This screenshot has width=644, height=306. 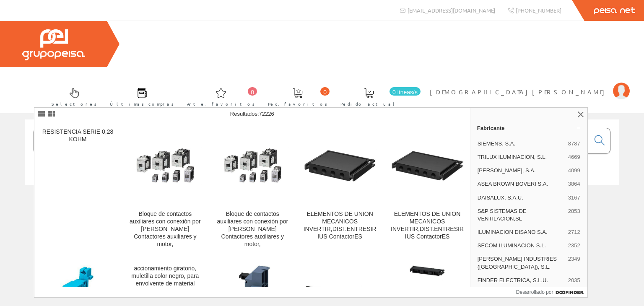 What do you see at coordinates (54, 45) in the screenshot?
I see `img: Grupo Peisa` at bounding box center [54, 45].